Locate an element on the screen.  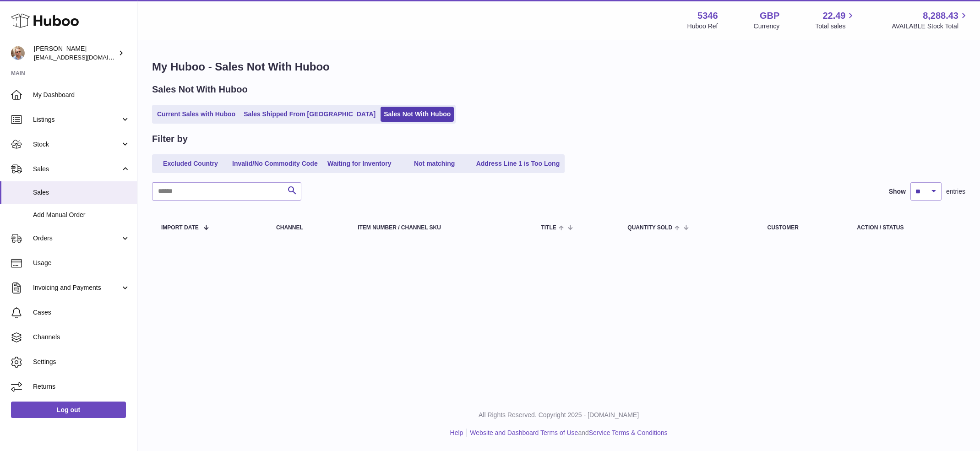
h2: Sales Not With Huboo is located at coordinates (200, 89).